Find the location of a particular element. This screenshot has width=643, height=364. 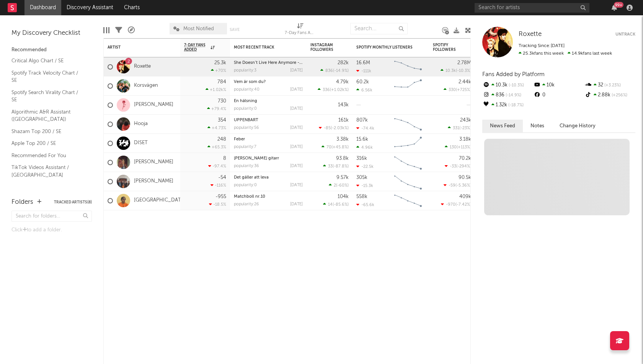

div: 143k is located at coordinates (343, 104).